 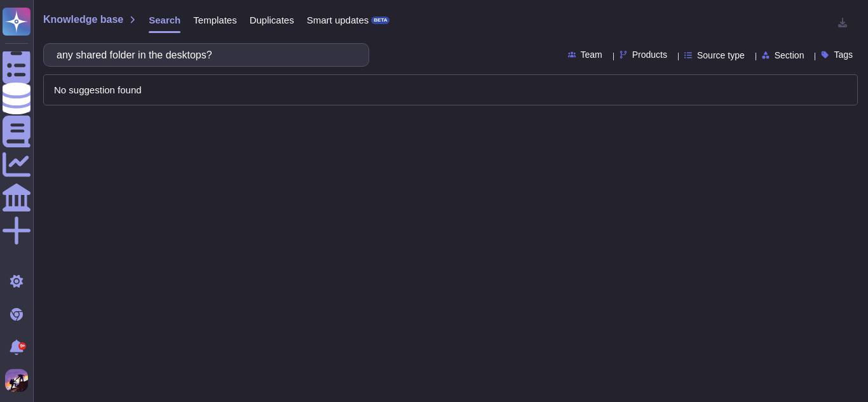 I want to click on span: Section, so click(x=789, y=55).